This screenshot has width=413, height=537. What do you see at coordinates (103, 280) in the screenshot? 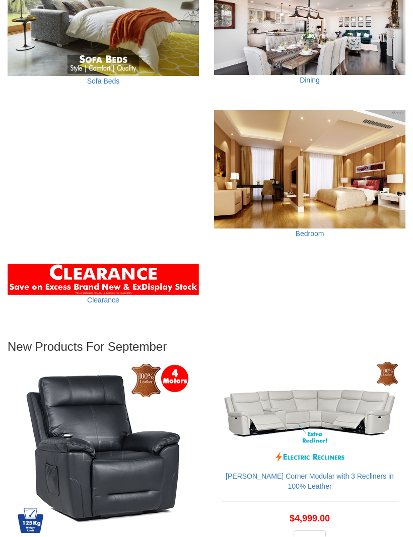
I see `img: Clearance` at bounding box center [103, 280].